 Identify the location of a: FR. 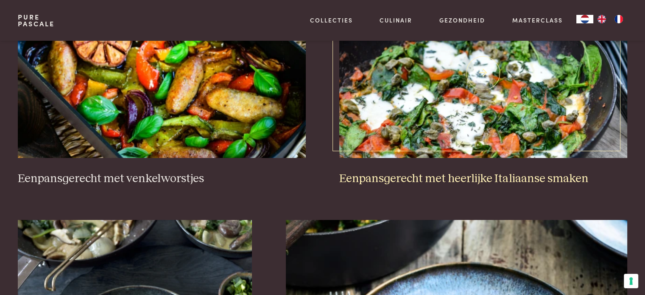
(619, 19).